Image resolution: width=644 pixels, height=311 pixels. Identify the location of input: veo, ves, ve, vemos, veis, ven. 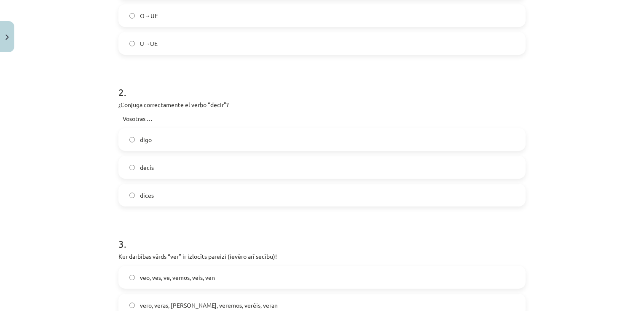
(131, 278).